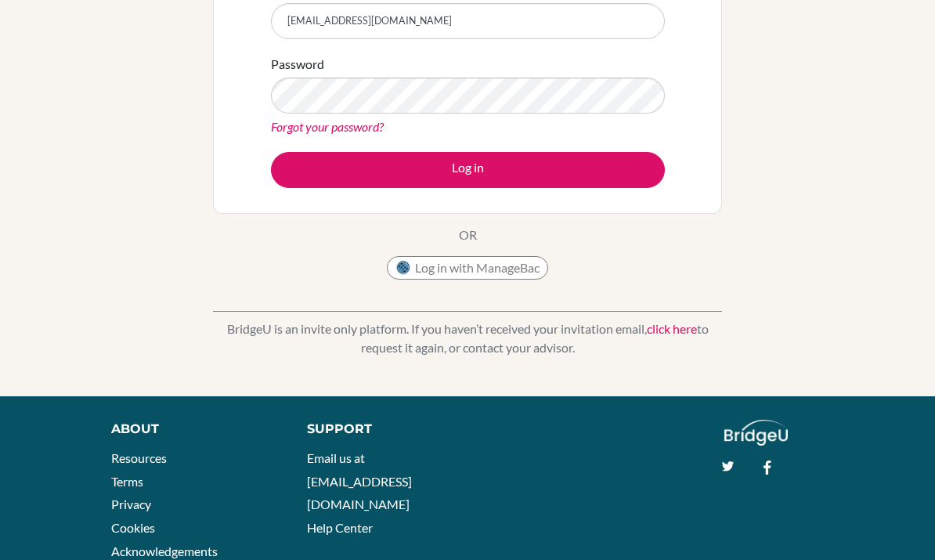 The image size is (935, 560). Describe the element at coordinates (297, 64) in the screenshot. I see `label: Password` at that location.